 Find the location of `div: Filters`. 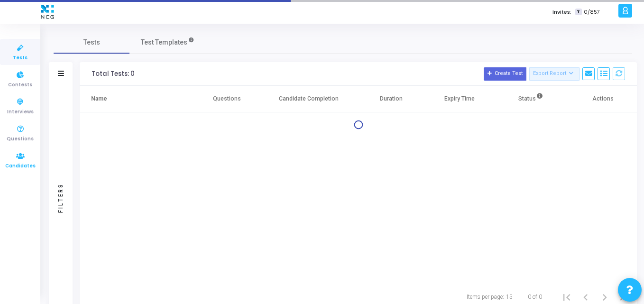

div: Filters is located at coordinates (61, 198).